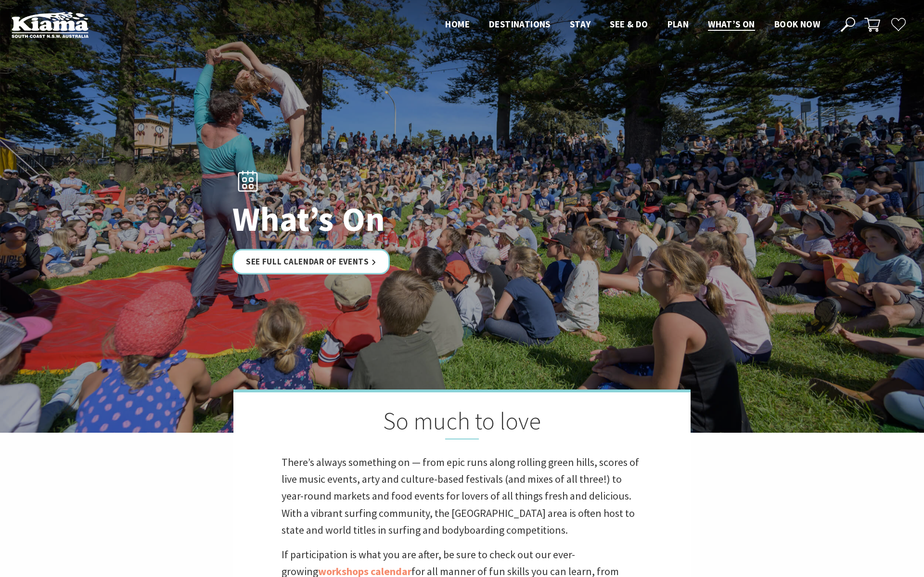 The image size is (924, 577). Describe the element at coordinates (462, 424) in the screenshot. I see `h2: So much to love` at that location.